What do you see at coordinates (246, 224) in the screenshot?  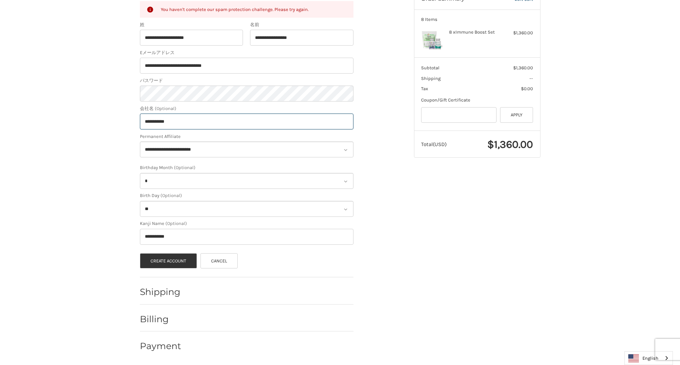 I see `label: Kanji Name` at bounding box center [246, 224].